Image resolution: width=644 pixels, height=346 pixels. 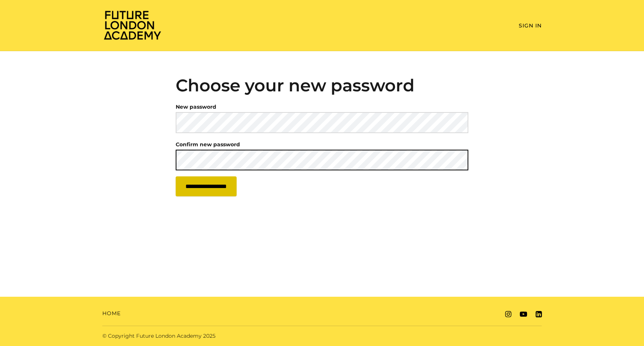 What do you see at coordinates (196, 107) in the screenshot?
I see `label: New password` at bounding box center [196, 107].